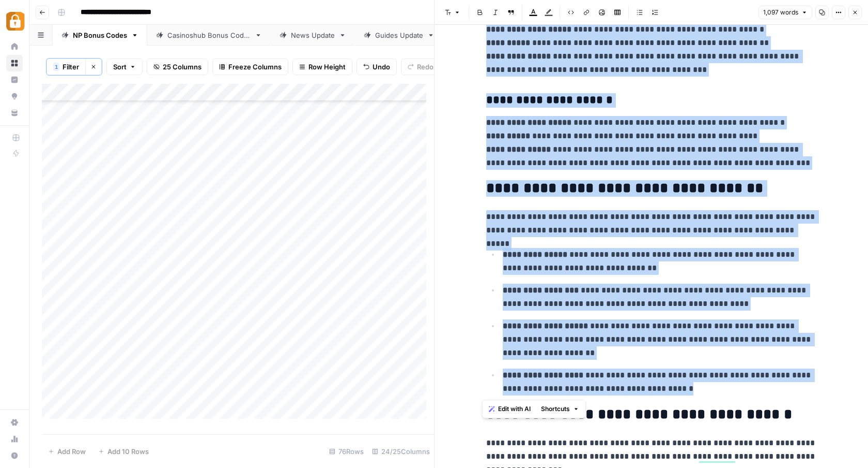 The image size is (868, 468). What do you see at coordinates (421, 66) in the screenshot?
I see `button: Redo` at bounding box center [421, 66].